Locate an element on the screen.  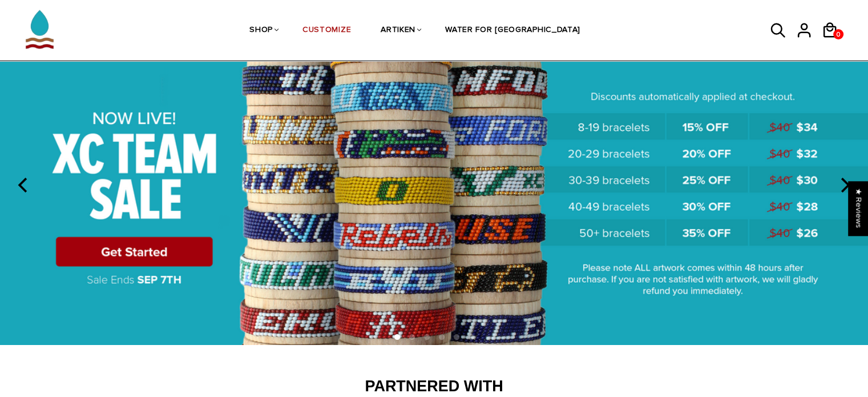
a: SHOP is located at coordinates (261, 31).